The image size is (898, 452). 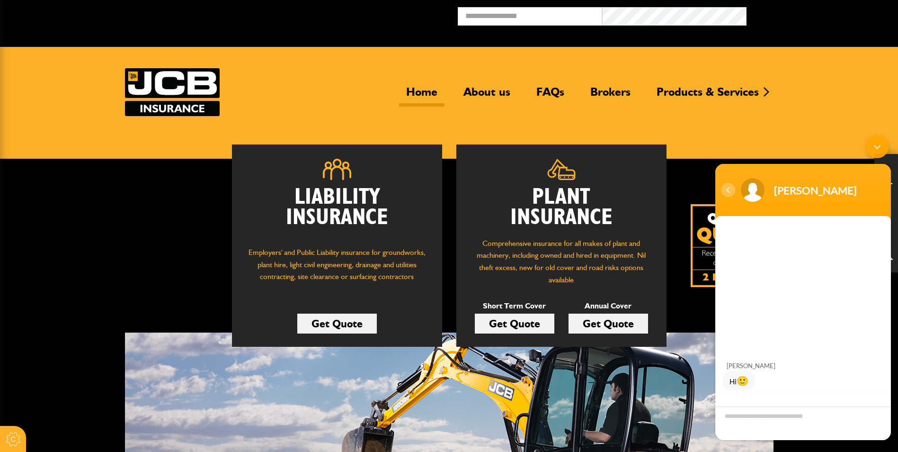 I want to click on a: About us, so click(x=487, y=96).